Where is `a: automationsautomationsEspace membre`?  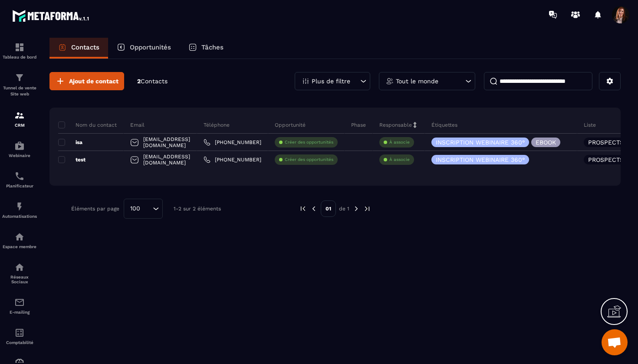
a: automationsautomationsEspace membre is located at coordinates (19, 241).